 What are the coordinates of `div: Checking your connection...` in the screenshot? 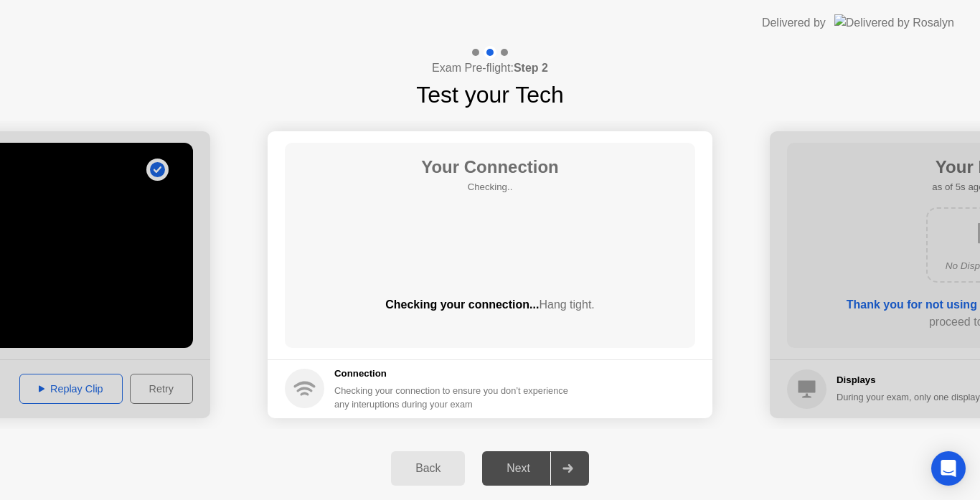 It's located at (490, 305).